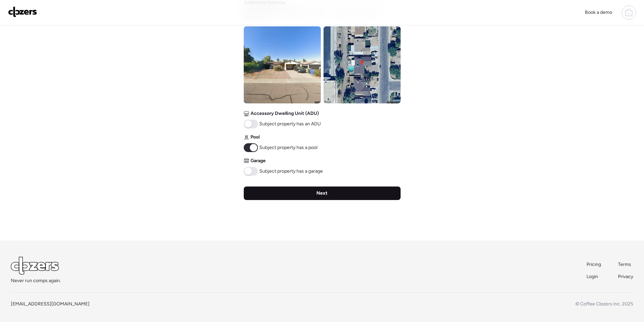 This screenshot has width=644, height=322. I want to click on span: Book a demo, so click(598, 12).